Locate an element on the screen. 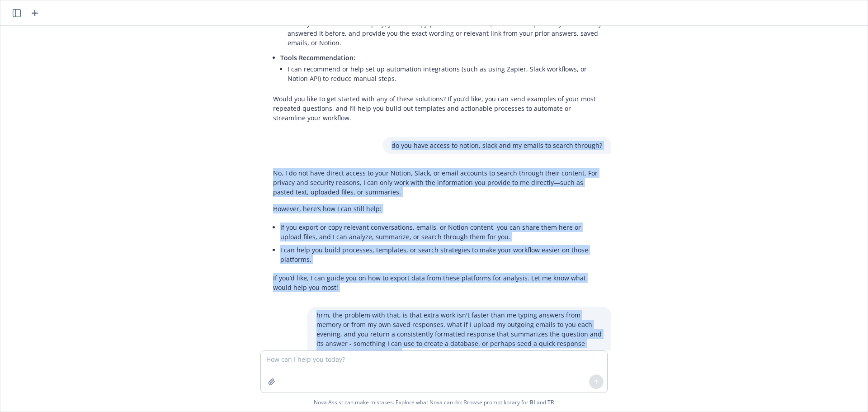 The width and height of the screenshot is (868, 412). p: do you have access to notion, slack and my emails to search through? is located at coordinates (497, 145).